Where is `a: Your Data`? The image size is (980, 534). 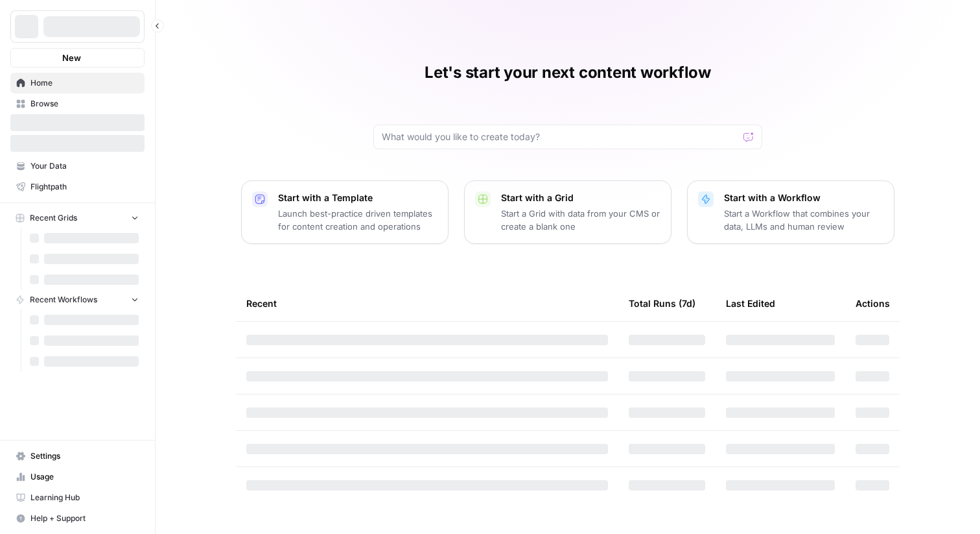
a: Your Data is located at coordinates (77, 166).